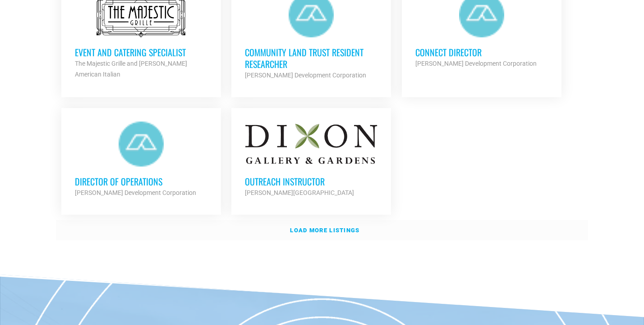 The width and height of the screenshot is (644, 325). I want to click on h3: Community Land Trust Resident Researcher, so click(311, 58).